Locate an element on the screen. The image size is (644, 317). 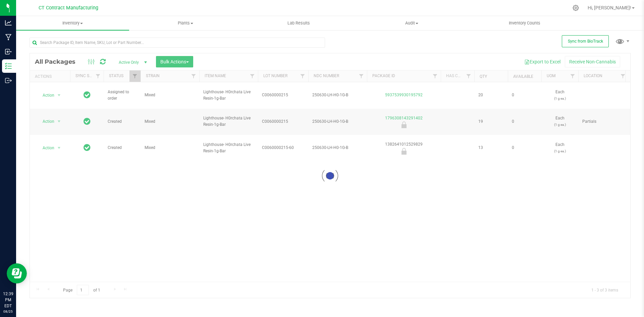
span: Lab Results is located at coordinates (299, 23).